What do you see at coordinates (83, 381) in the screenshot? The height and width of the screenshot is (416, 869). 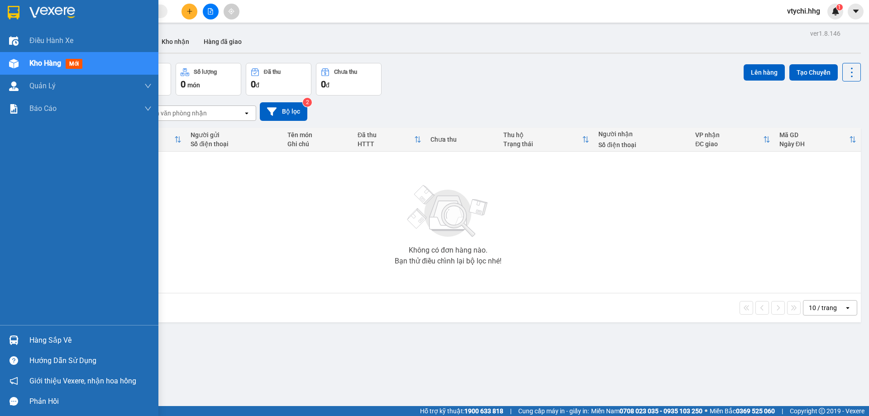 I see `span: Giới thiệu Vexere, nhận hoa hồng` at bounding box center [83, 381].